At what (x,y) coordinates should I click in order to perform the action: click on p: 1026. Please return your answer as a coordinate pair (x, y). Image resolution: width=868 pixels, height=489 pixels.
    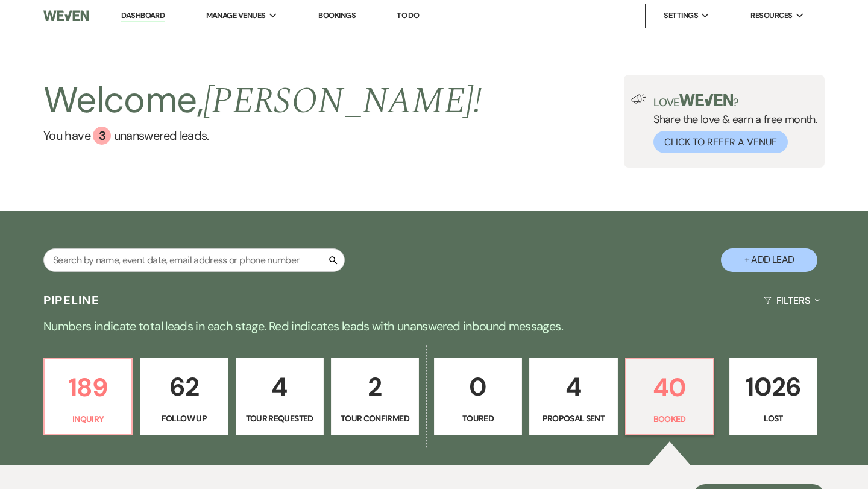
    Looking at the image, I should click on (774, 386).